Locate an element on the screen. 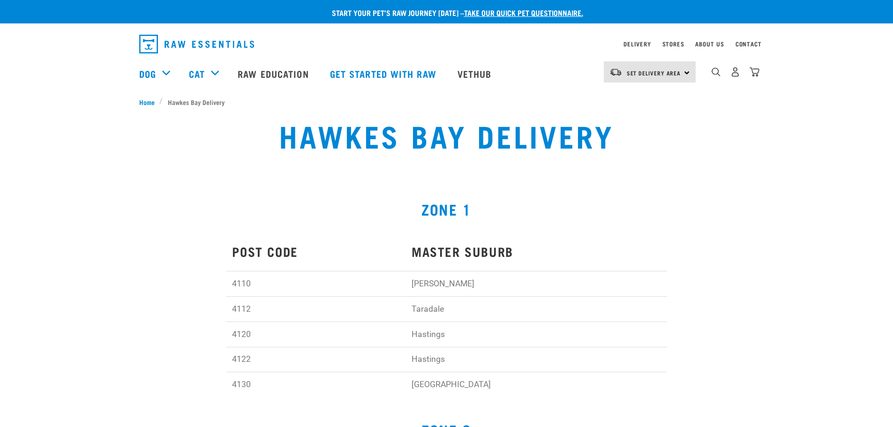 The width and height of the screenshot is (893, 427). td: 4122 is located at coordinates (316, 360).